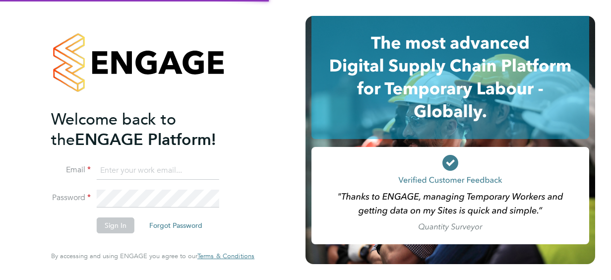  I want to click on h2: ENGAGE Platform!, so click(148, 129).